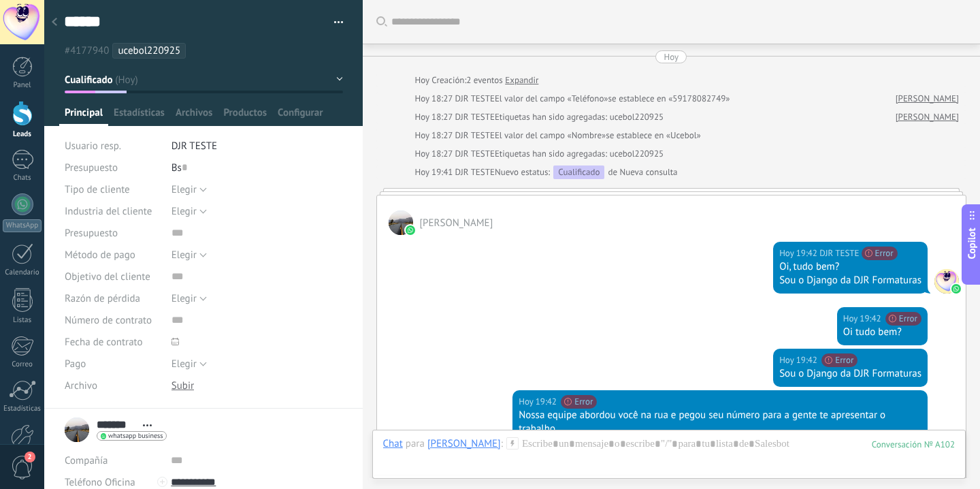 This screenshot has width=980, height=489. What do you see at coordinates (113, 320) in the screenshot?
I see `div: Número de contrato` at bounding box center [113, 320].